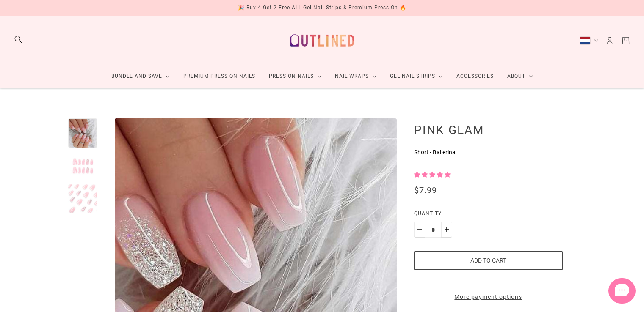 The height and width of the screenshot is (312, 644). Describe the element at coordinates (432, 174) in the screenshot. I see `span: 5.00 stars` at that location.